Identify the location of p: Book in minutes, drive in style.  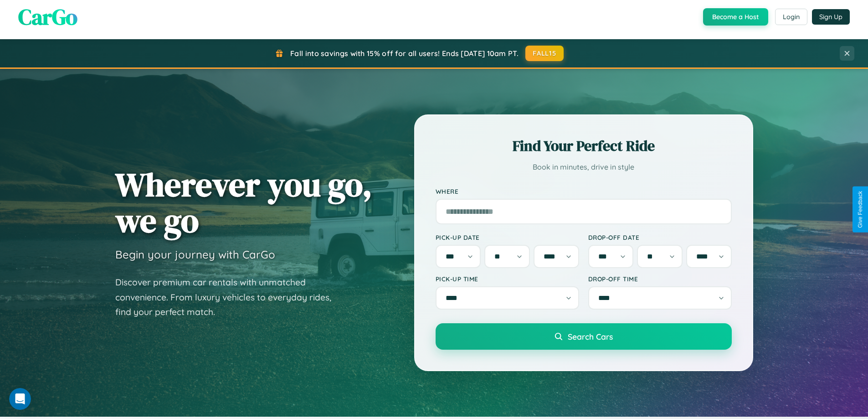
(584, 167).